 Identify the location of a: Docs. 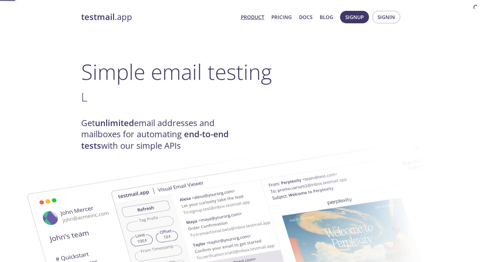
(306, 17).